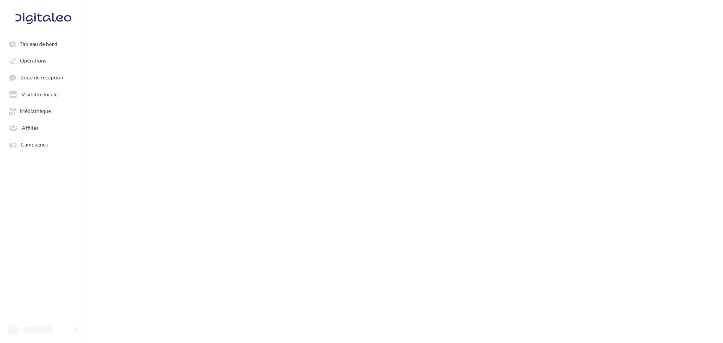  Describe the element at coordinates (43, 77) in the screenshot. I see `a: Boîte de réception` at that location.